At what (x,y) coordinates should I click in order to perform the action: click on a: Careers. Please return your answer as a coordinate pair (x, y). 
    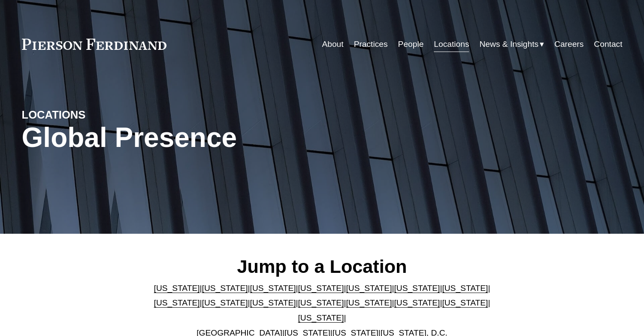
    Looking at the image, I should click on (569, 44).